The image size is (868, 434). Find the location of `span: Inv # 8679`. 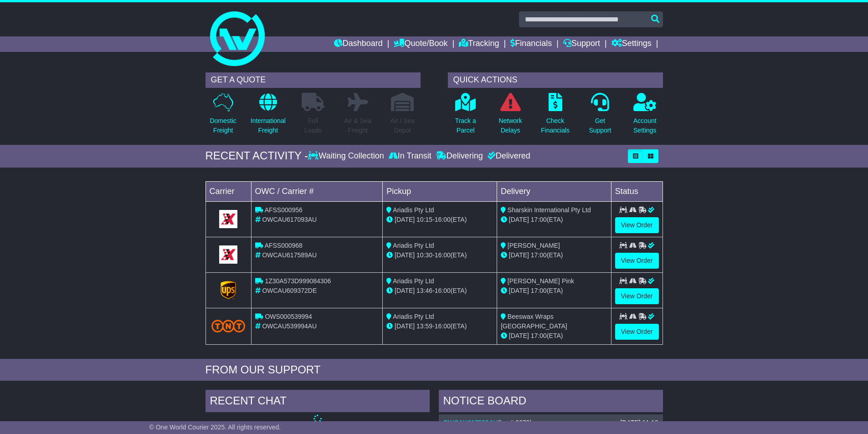

span: Inv # 8679 is located at coordinates (514, 422).